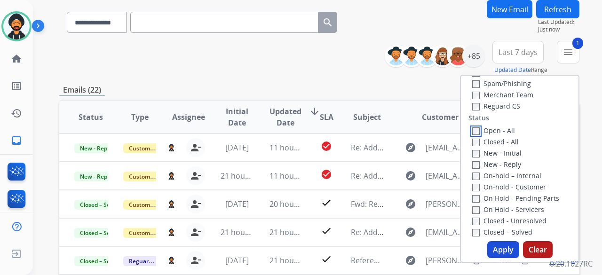 The width and height of the screenshot is (602, 275). Describe the element at coordinates (503, 95) in the screenshot. I see `label: Merchant Team` at that location.